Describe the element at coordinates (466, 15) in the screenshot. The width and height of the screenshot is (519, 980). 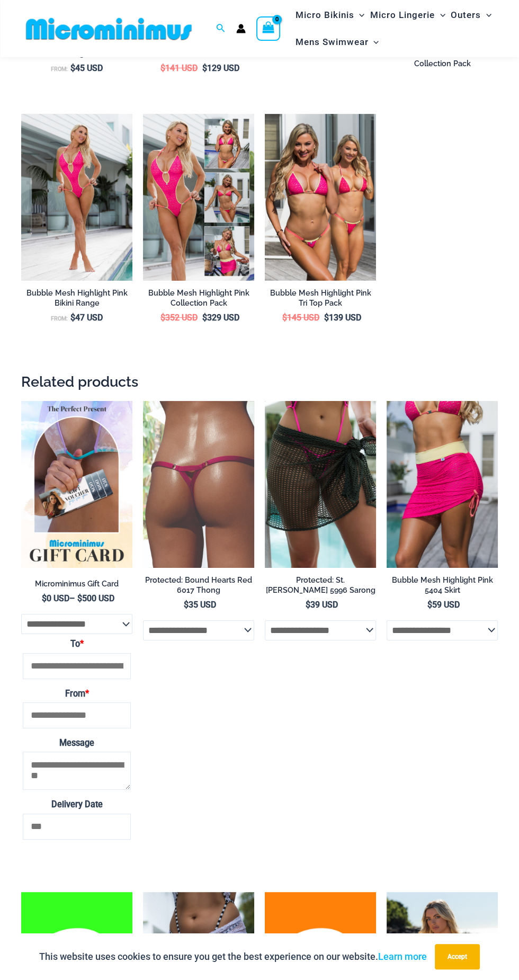
I see `span: Outers` at that location.